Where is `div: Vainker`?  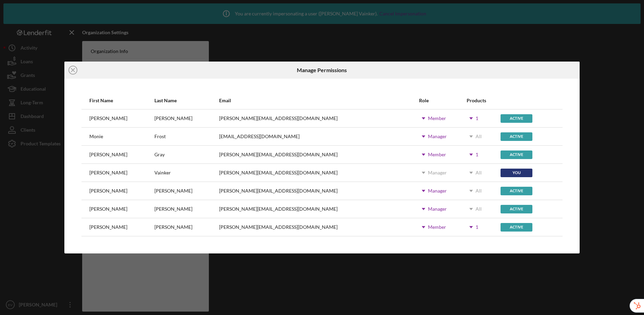 div: Vainker is located at coordinates (162, 172).